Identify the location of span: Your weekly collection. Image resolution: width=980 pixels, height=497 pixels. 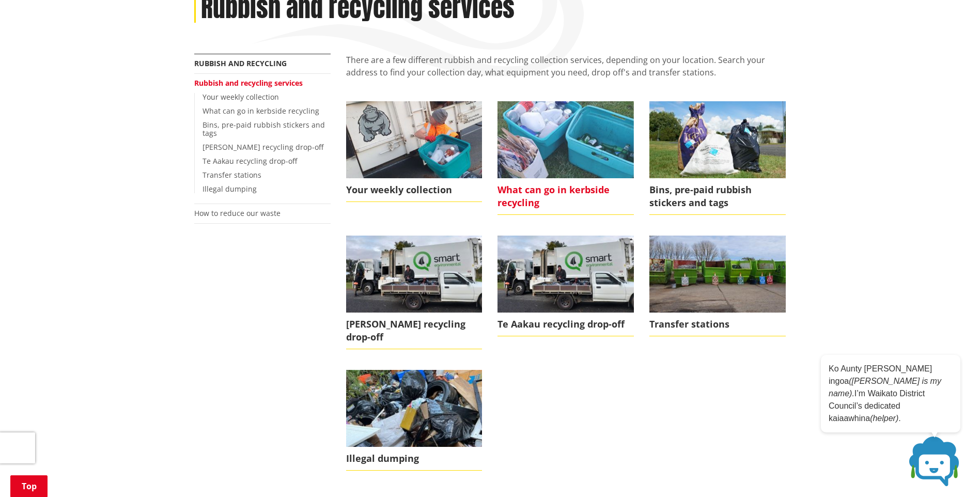
(414, 190).